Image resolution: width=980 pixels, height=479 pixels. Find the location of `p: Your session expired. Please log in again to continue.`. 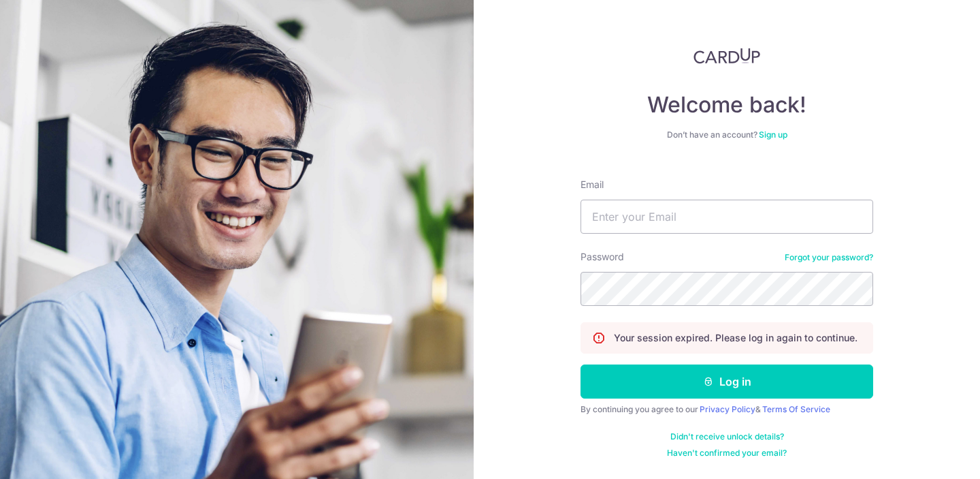

p: Your session expired. Please log in again to continue. is located at coordinates (736, 338).